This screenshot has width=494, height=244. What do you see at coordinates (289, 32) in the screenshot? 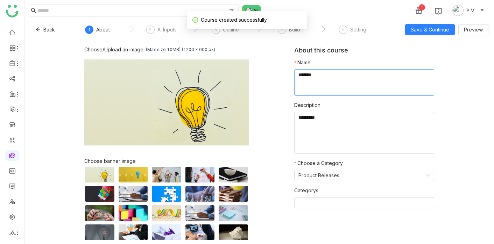
I see `div: 4Build` at bounding box center [289, 32].